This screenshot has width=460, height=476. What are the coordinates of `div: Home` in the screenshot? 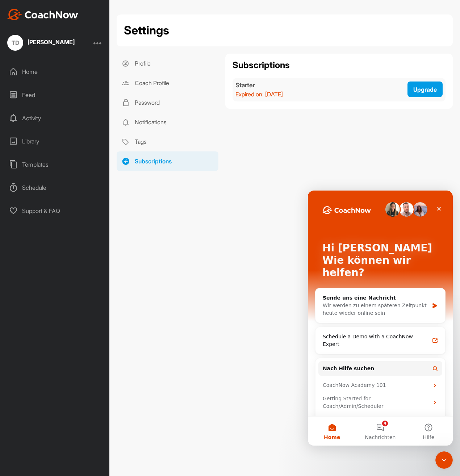 It's located at (55, 72).